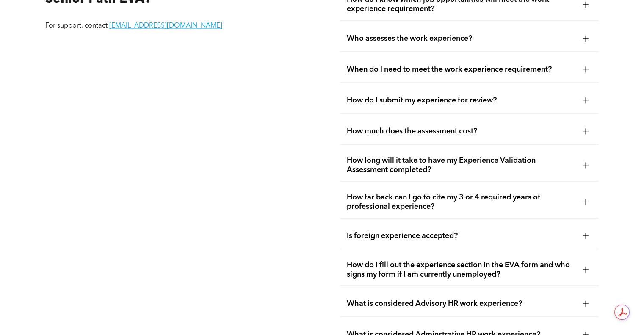 This screenshot has height=335, width=644. I want to click on span: How long will it take to have my Experience Validation Assessment completed?, so click(462, 165).